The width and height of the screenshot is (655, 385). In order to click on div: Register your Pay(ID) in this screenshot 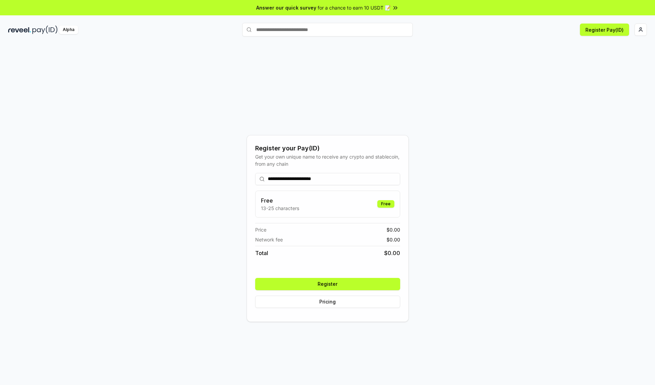, I will do `click(327, 148)`.